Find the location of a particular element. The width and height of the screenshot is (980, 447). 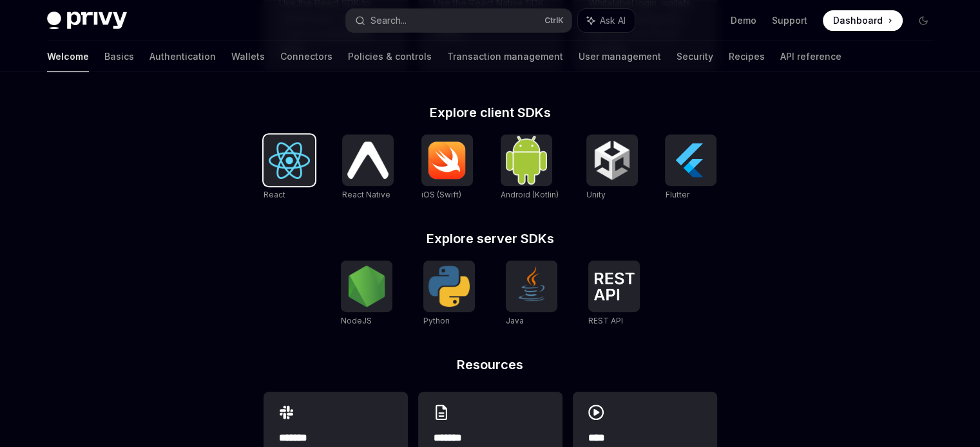

span: Dashboard is located at coordinates (858, 21).